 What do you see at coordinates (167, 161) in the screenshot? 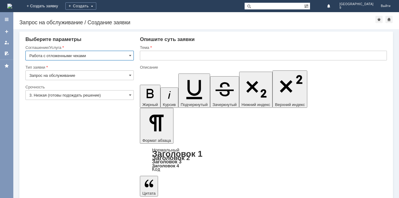
I see `a: Заголовок 3` at bounding box center [167, 161].